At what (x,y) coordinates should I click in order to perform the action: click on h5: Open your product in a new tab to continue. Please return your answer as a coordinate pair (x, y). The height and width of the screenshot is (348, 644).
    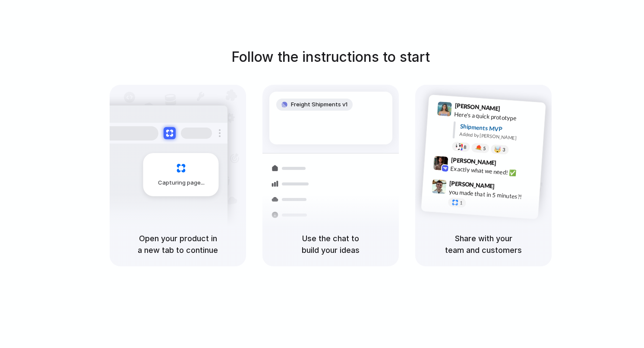
    Looking at the image, I should click on (178, 244).